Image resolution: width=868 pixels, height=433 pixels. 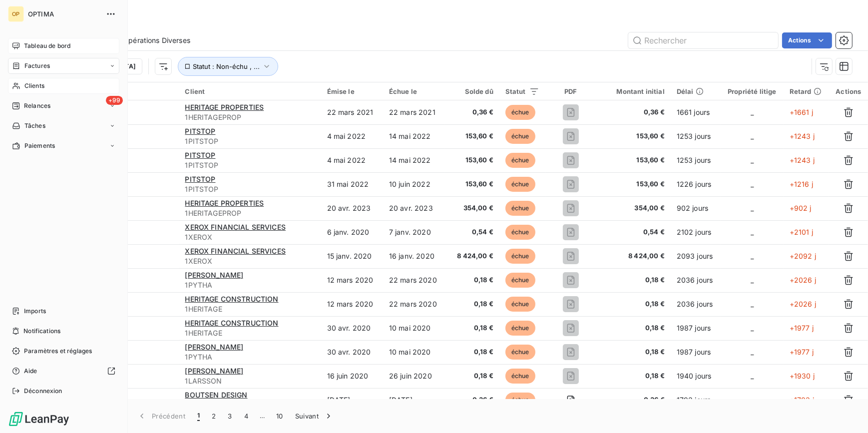 I want to click on div: Délai, so click(x=696, y=91).